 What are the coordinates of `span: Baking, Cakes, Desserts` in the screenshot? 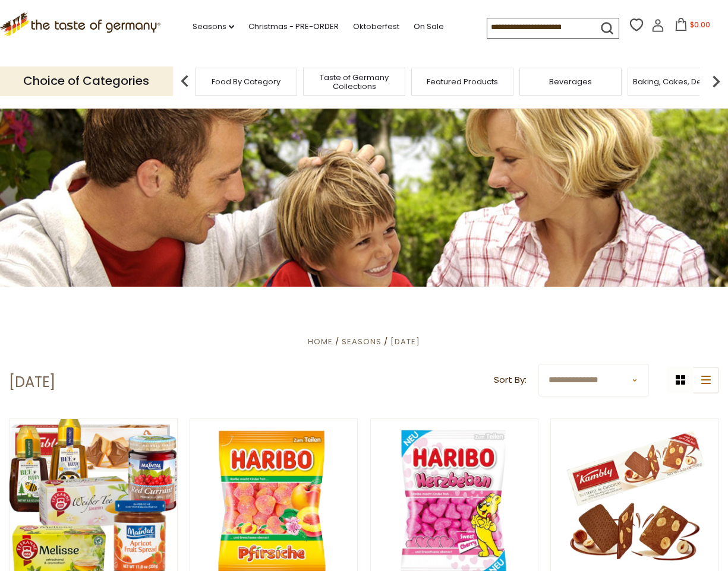 It's located at (678, 81).